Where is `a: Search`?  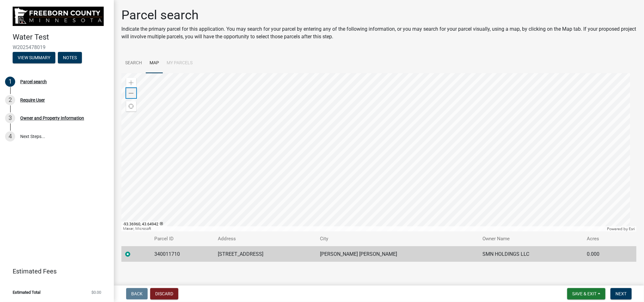 a: Search is located at coordinates (134, 63).